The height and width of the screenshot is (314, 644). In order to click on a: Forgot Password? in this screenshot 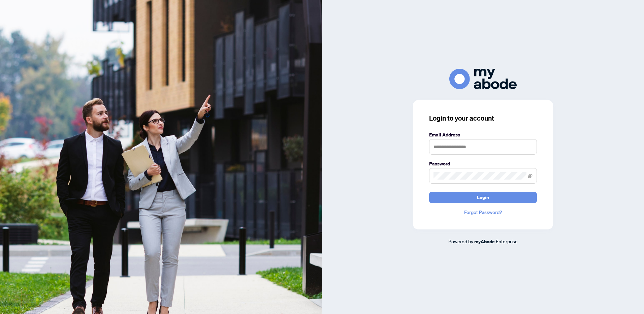, I will do `click(483, 212)`.